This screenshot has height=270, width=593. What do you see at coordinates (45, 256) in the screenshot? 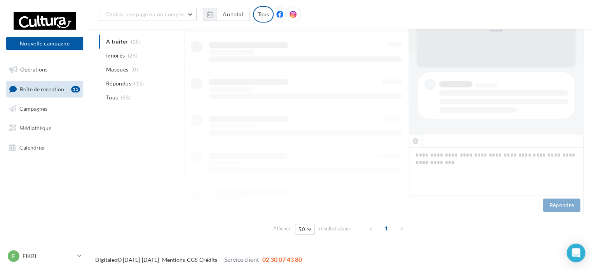
I see `a: F FIKRI` at bounding box center [45, 256].